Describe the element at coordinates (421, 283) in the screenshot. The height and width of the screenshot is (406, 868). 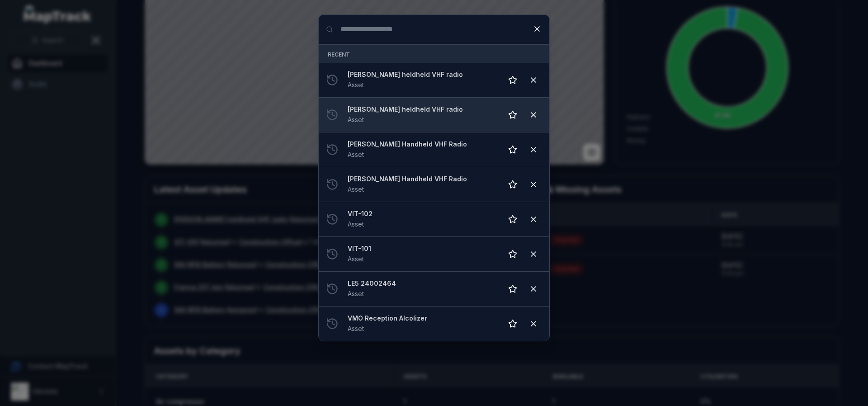
I see `strong: LE5 24002464` at that location.